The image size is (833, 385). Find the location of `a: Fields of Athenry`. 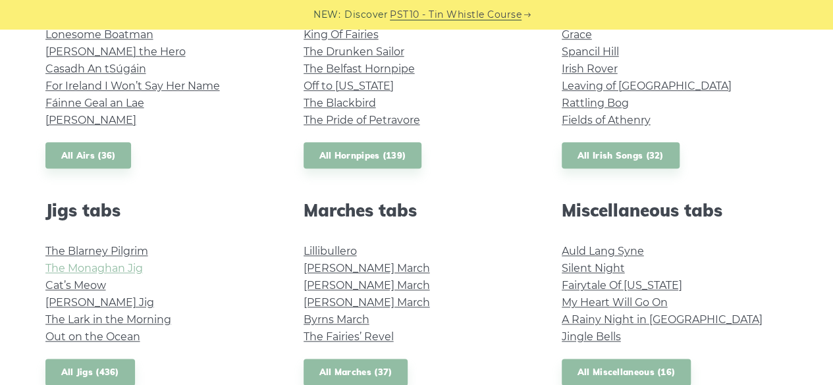

a: Fields of Athenry is located at coordinates (605, 120).